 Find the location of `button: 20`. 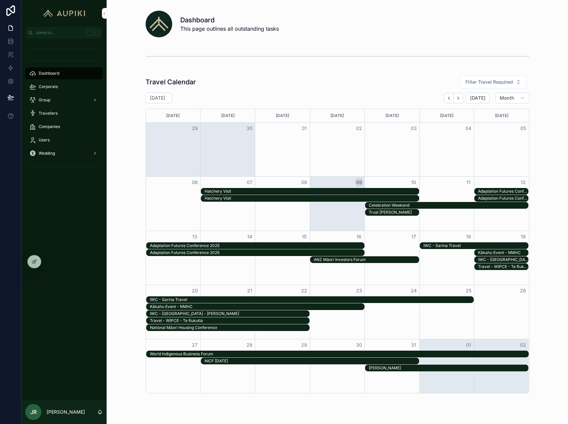

button: 20 is located at coordinates (195, 290).